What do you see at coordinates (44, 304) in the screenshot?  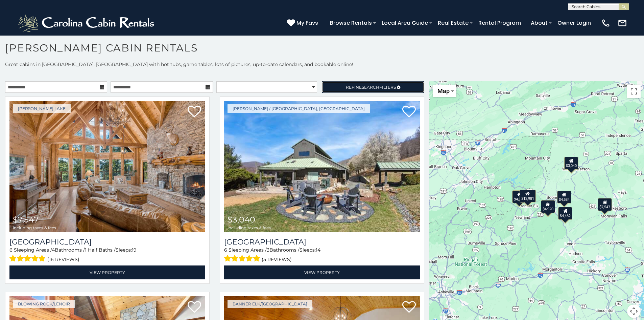 I see `a: Blowing Rock/Lenoir` at bounding box center [44, 304].